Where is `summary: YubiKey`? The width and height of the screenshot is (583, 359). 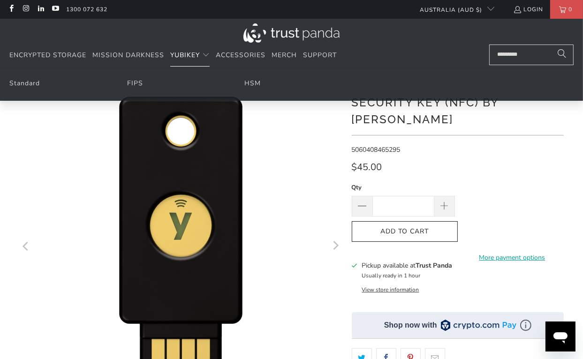
summary: YubiKey is located at coordinates (190, 55).